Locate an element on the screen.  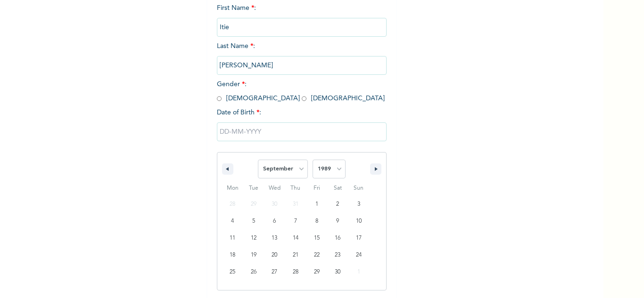
button: 1 is located at coordinates (317, 204).